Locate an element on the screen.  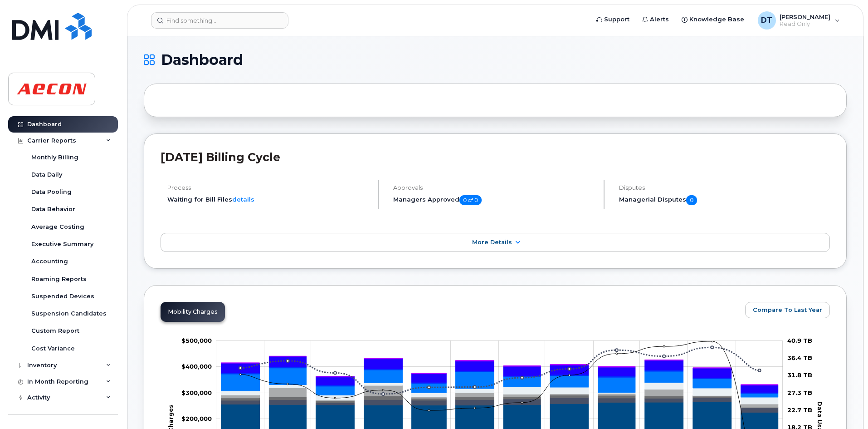
span: 0 is located at coordinates (691, 200).